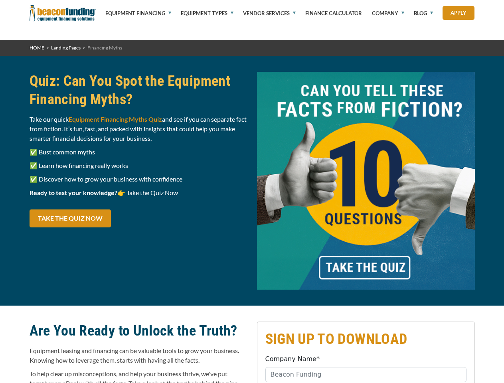  I want to click on img: Can you tall these facts from fiction take the quiz, so click(366, 181).